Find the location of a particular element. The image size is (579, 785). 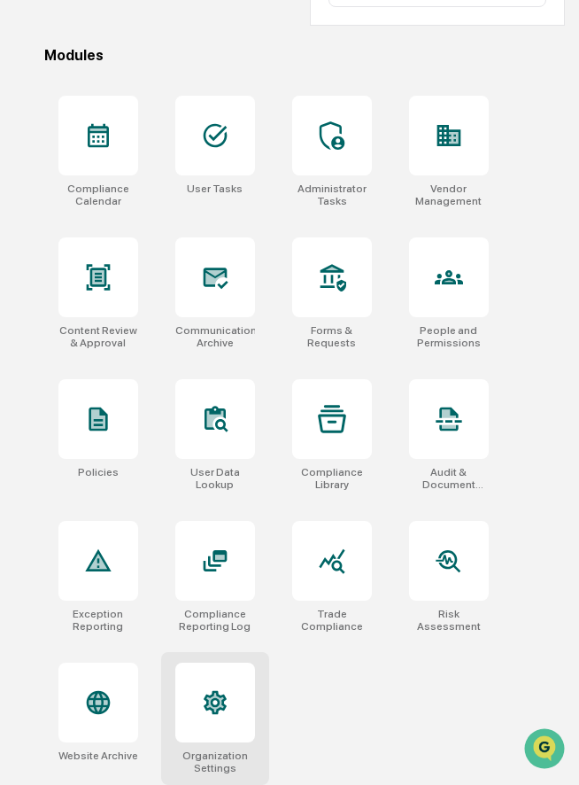

div: Administrator Tasks is located at coordinates (332, 195).